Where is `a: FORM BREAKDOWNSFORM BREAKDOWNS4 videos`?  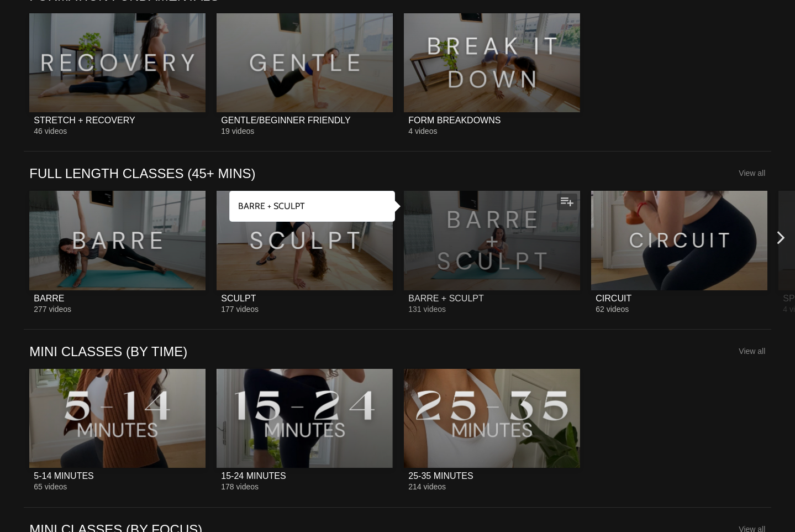 a: FORM BREAKDOWNSFORM BREAKDOWNS4 videos is located at coordinates (492, 74).